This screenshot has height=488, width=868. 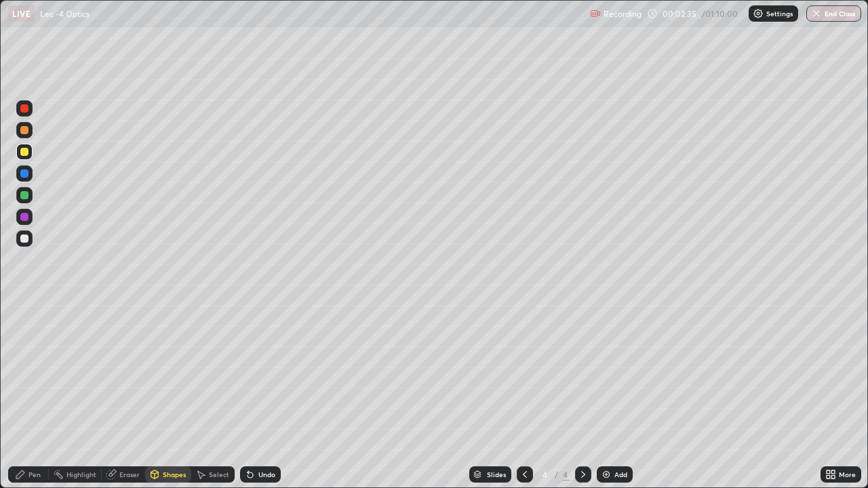 What do you see at coordinates (174, 475) in the screenshot?
I see `div: Shapes` at bounding box center [174, 475].